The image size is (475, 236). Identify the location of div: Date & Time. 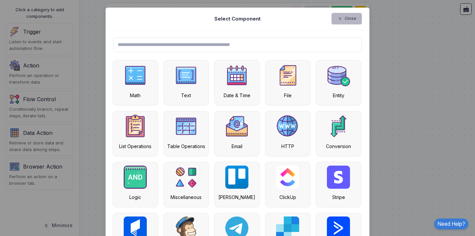
(237, 95).